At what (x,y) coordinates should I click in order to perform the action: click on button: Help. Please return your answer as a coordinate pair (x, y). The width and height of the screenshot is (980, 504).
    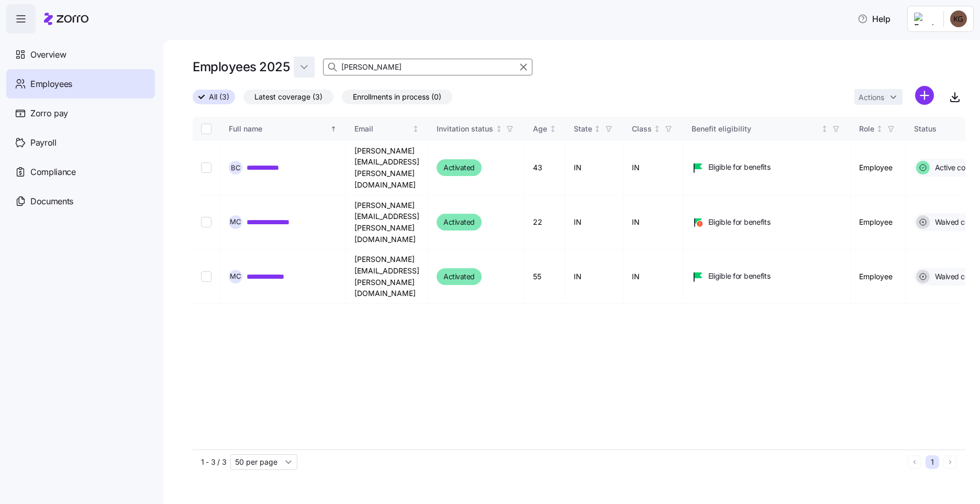
    Looking at the image, I should click on (873, 18).